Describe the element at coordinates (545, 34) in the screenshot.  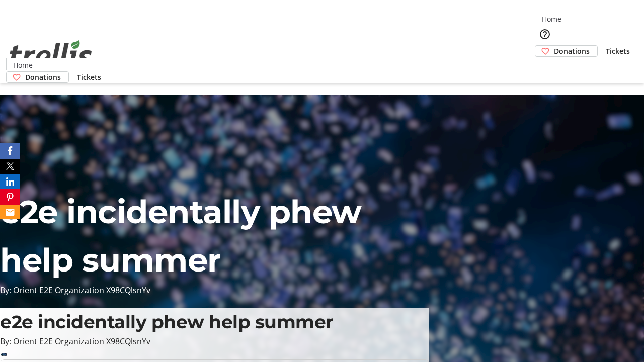
I see `button: Help` at that location.